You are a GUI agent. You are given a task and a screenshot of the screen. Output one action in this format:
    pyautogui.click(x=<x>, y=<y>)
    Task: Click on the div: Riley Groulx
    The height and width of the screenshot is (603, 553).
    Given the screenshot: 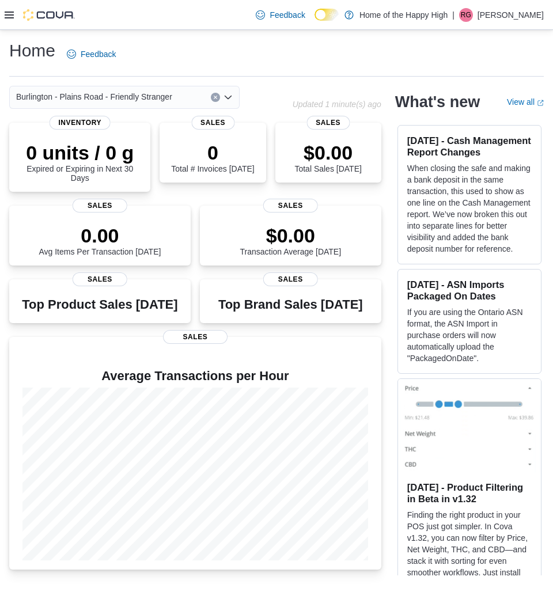 What is the action you would take?
    pyautogui.click(x=466, y=15)
    